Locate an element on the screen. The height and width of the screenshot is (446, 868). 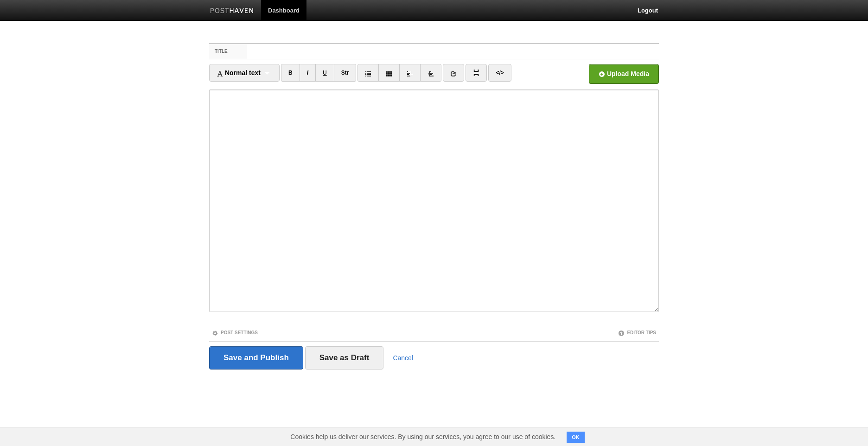
a: CTRL+I is located at coordinates (307, 73).